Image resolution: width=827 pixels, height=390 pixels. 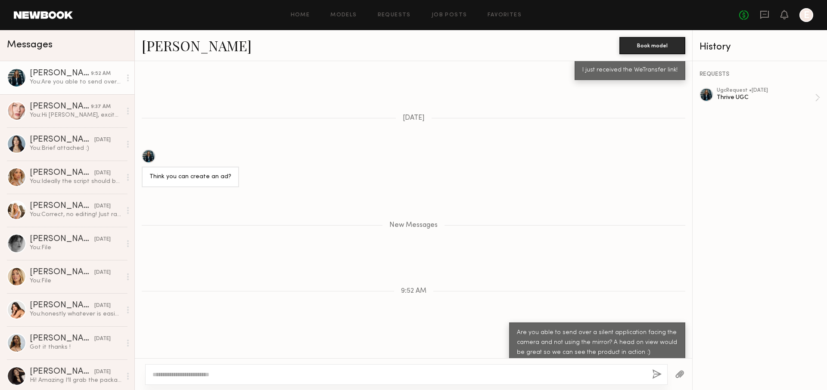 What do you see at coordinates (75, 214) in the screenshot?
I see `div: You: Correct, no editing! Just raw files. The agreement should be in your inbox but I'll resend j...` at bounding box center [75, 214].